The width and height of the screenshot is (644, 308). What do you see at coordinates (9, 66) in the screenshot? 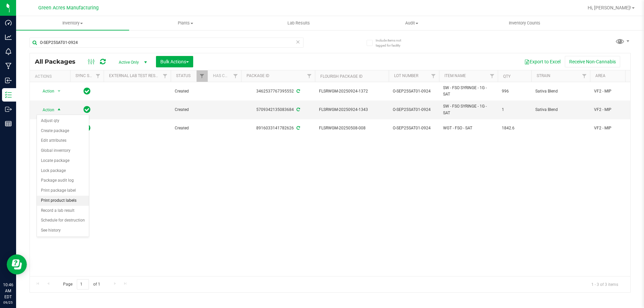
I see `inline-svg: Manufacturing` at bounding box center [9, 66].